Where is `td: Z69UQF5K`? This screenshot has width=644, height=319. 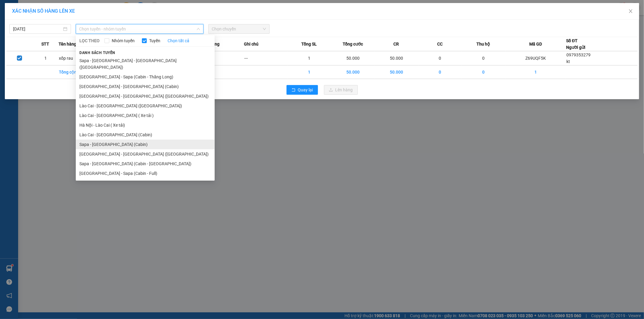 td: Z69UQF5K is located at coordinates (536, 58).